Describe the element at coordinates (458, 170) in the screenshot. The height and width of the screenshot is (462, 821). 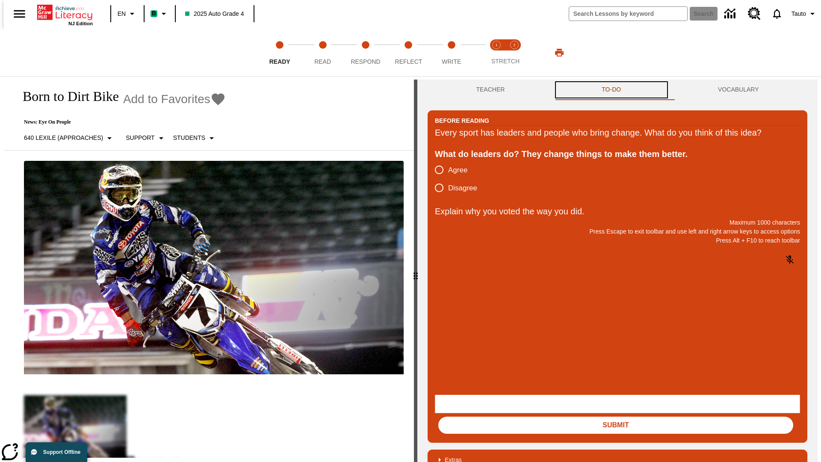
I see `span: Agree` at that location.